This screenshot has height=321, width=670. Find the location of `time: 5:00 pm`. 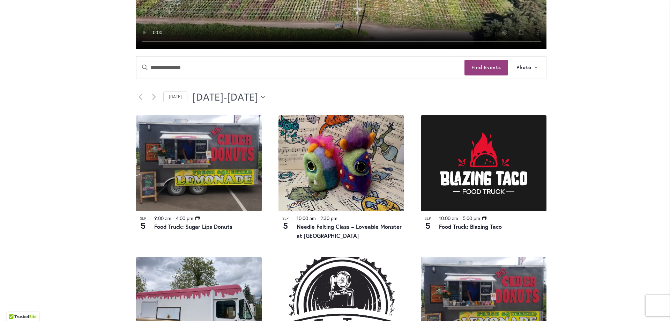

time: 5:00 pm is located at coordinates (471, 218).